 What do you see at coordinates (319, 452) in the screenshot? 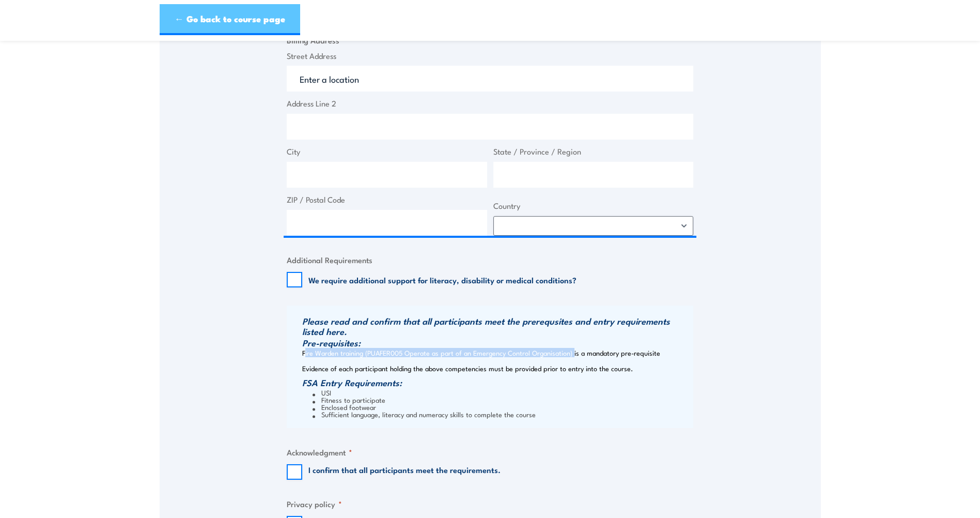
I see `legend: Acknowledgment` at bounding box center [319, 452].